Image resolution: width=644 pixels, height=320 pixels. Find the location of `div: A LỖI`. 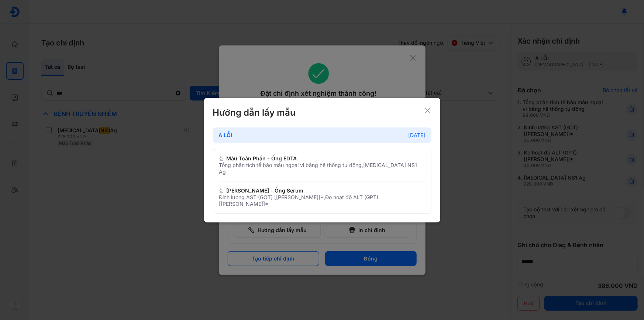

div: A LỖI is located at coordinates (226, 135).